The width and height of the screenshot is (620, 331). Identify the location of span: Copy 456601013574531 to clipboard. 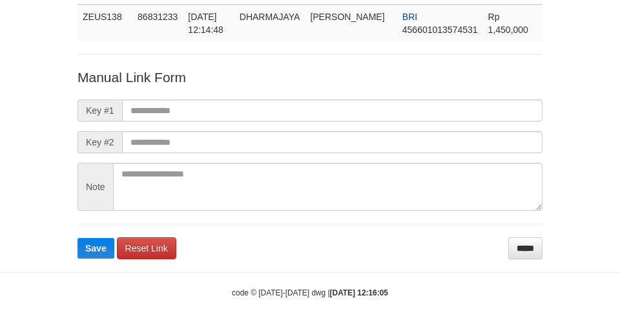
(440, 30).